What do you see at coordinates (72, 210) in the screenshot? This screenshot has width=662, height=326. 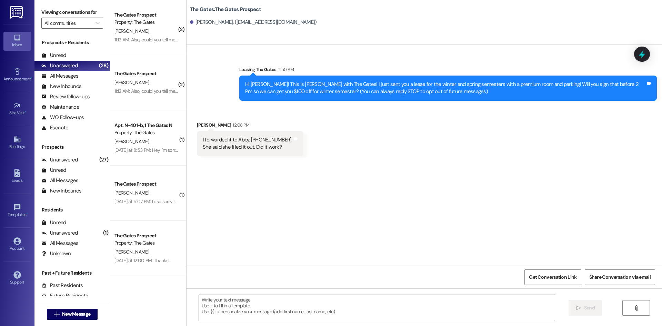 I see `div: Residents` at bounding box center [72, 210].